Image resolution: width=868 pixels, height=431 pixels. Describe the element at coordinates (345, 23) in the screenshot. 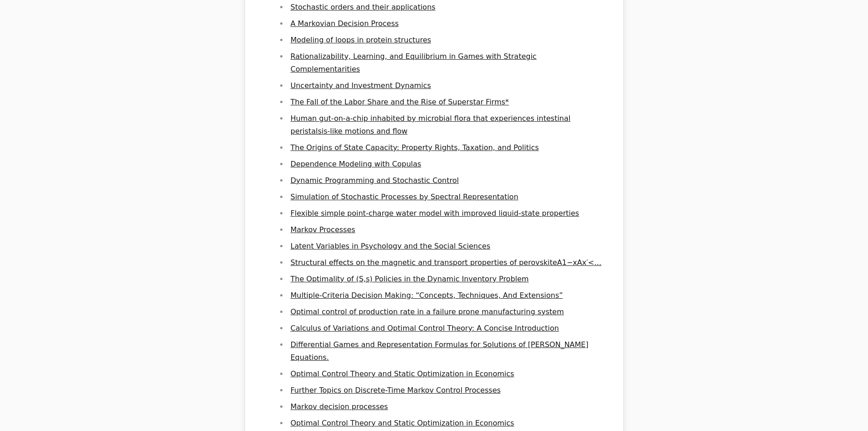

I see `a: A Markovian Decision Process` at that location.